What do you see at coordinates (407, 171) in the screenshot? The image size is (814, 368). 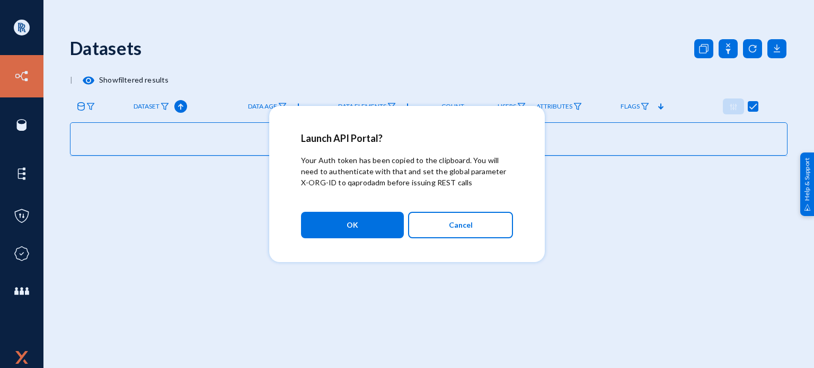 I see `p: Your Auth token has been copied to the clipboard. You will need to authenticate with that and set...` at bounding box center [407, 171].